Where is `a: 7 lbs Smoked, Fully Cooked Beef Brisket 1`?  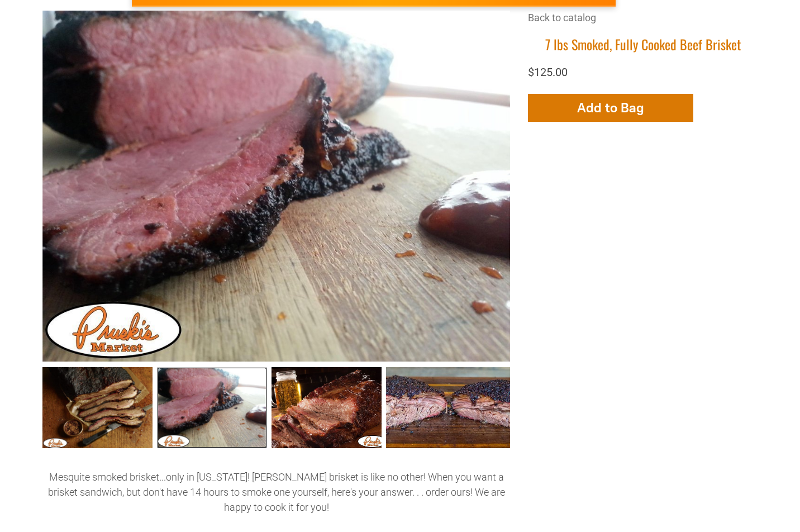 a: 7 lbs Smoked, Fully Cooked Beef Brisket 1 is located at coordinates (212, 408).